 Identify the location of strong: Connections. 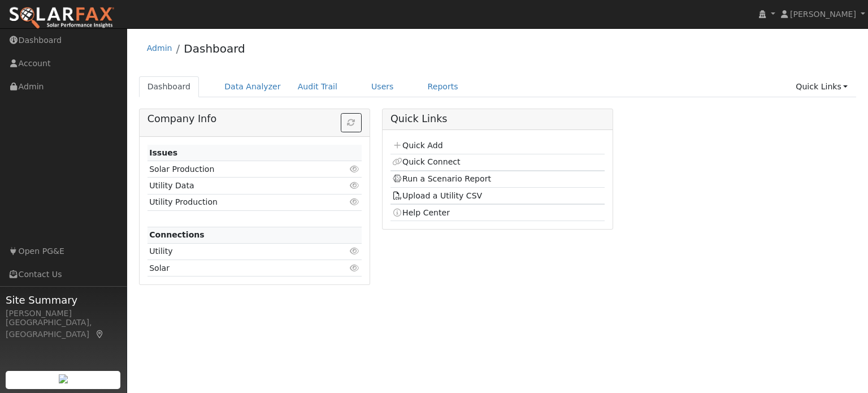
(177, 235).